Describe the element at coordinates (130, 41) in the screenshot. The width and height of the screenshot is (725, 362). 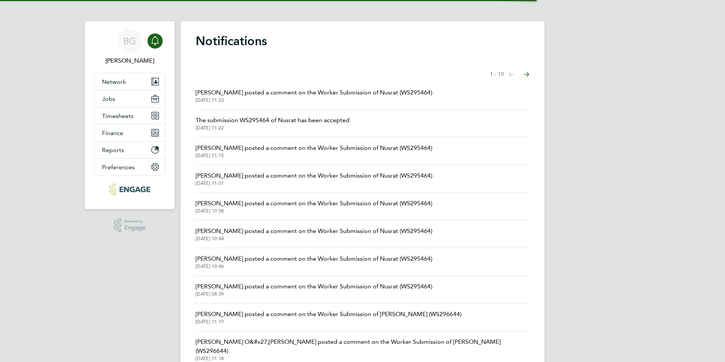
I see `span: BG` at that location.